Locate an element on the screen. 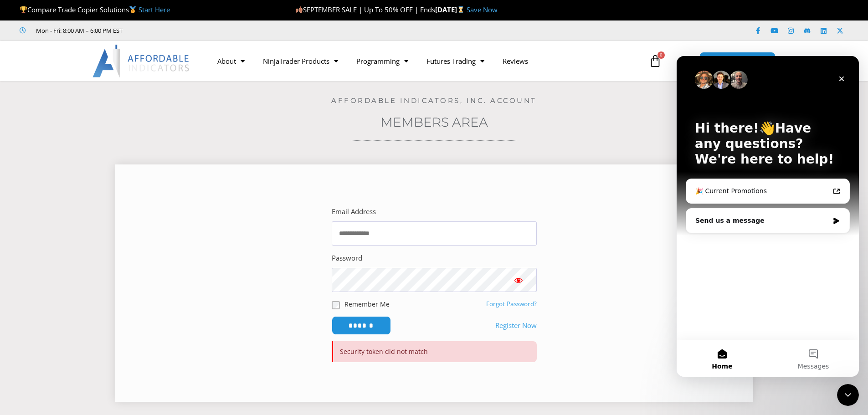 The image size is (868, 415). a: Save Now is located at coordinates (482, 9).